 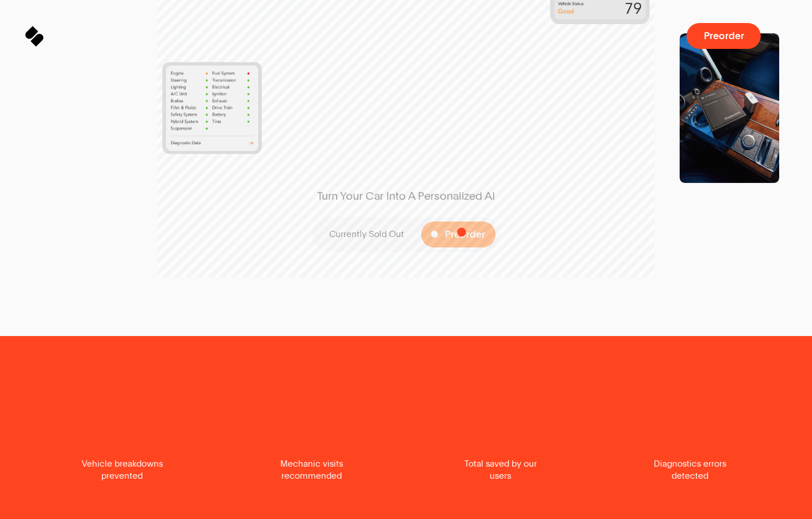 What do you see at coordinates (311, 464) in the screenshot?
I see `span: Mechanic visits` at bounding box center [311, 464].